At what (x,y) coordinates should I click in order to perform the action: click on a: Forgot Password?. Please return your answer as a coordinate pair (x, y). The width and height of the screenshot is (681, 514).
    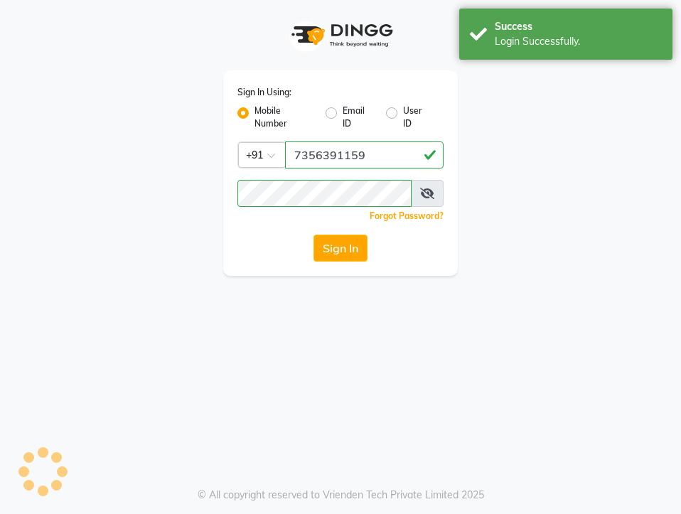
    Looking at the image, I should click on (407, 216).